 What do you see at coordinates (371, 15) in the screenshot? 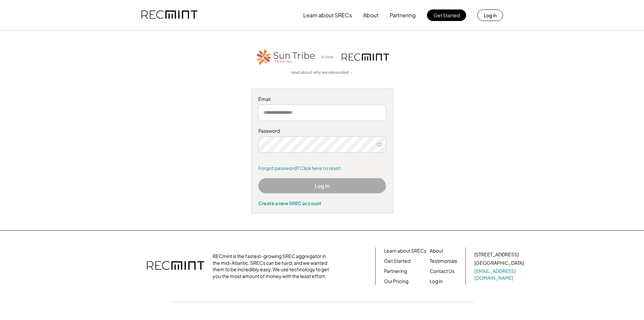
I see `button: About` at bounding box center [371, 15].